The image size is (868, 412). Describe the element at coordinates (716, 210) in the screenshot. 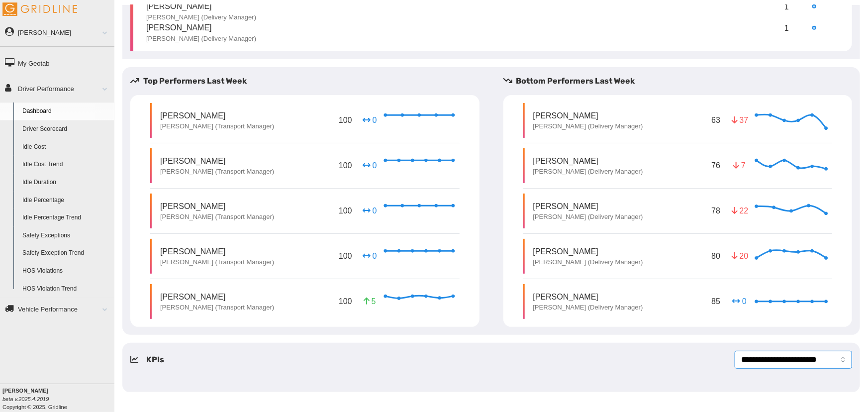

I see `p: 78` at that location.